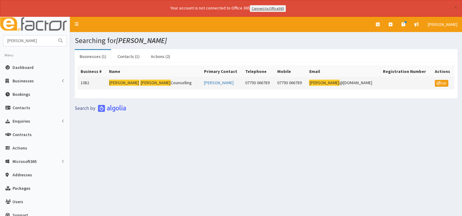 This screenshot has width=462, height=216. What do you see at coordinates (23, 81) in the screenshot?
I see `span: Businesses` at bounding box center [23, 81].